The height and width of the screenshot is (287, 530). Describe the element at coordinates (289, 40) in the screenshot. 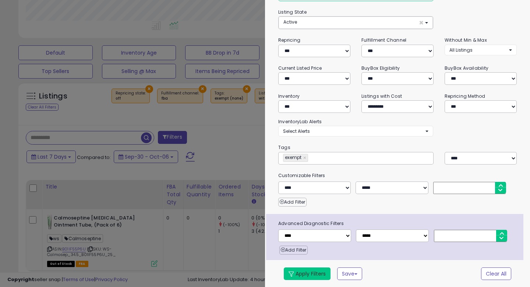

I see `small: Repricing` at that location.